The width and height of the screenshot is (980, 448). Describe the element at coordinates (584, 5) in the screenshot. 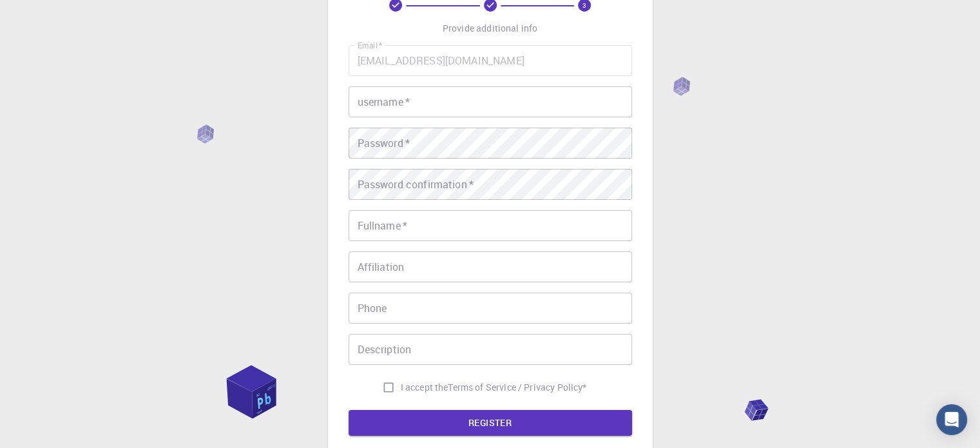

I see `text: 3` at that location.